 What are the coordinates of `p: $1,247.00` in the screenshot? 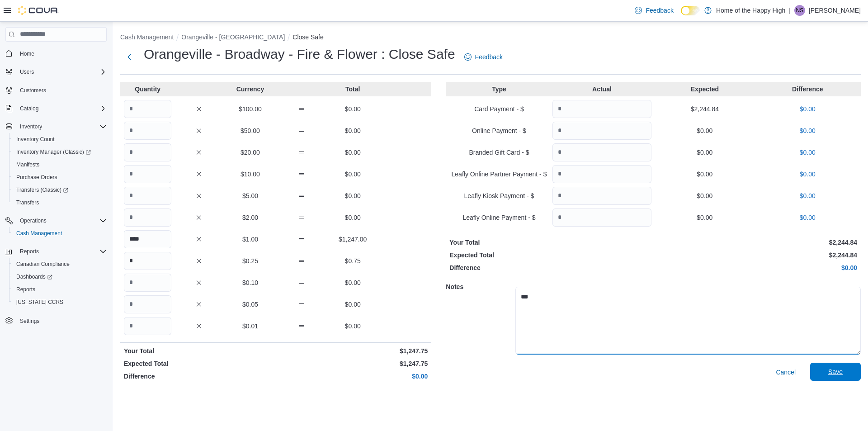 It's located at (352, 239).